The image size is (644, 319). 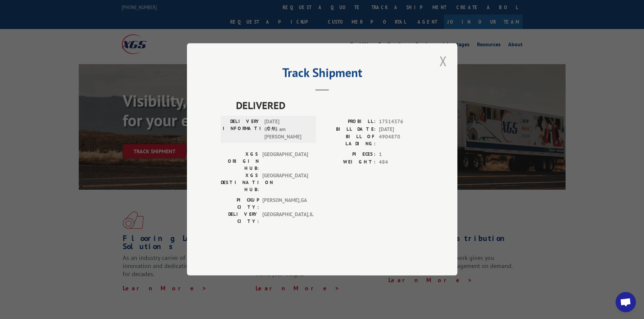 What do you see at coordinates (330, 105) in the screenshot?
I see `span: DELIVERED` at bounding box center [330, 105].